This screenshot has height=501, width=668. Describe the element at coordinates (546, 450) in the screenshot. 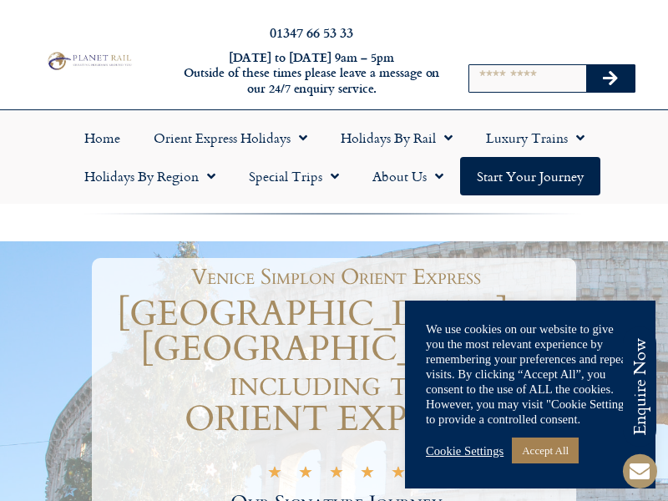

I see `a: Accept All` at that location.